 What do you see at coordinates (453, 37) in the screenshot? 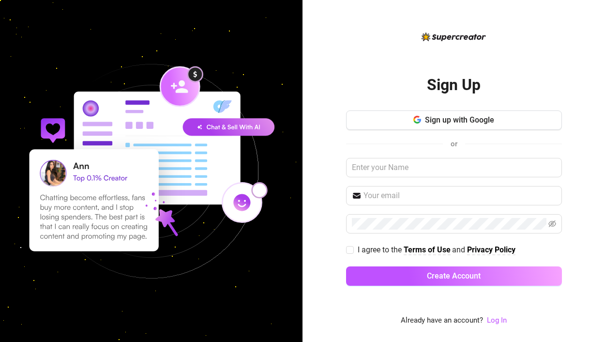
I see `img: logo-BBDzfeDw.svg` at bounding box center [453, 37].